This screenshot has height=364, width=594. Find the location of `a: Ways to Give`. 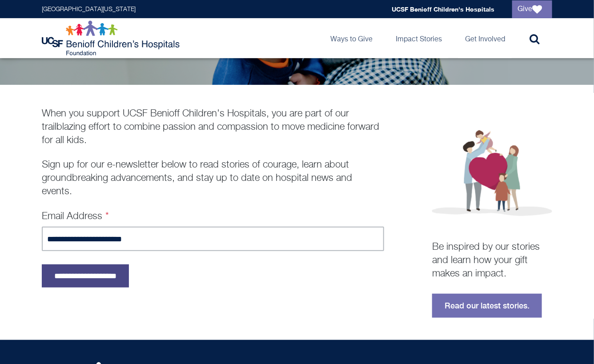

a: Ways to Give is located at coordinates (351, 38).